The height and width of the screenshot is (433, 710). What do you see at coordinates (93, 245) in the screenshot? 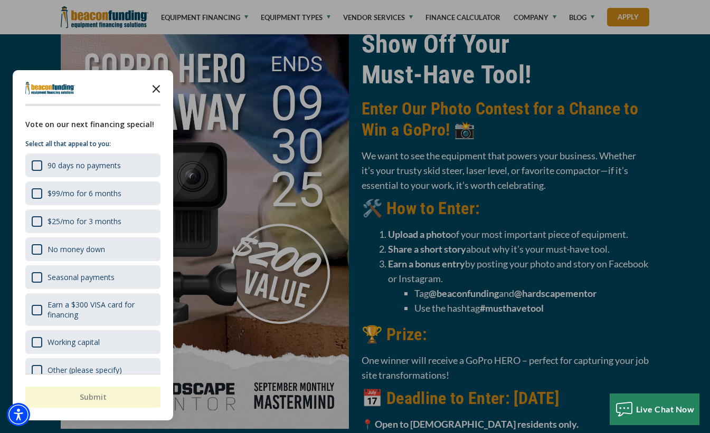
I see `div: Survey` at bounding box center [93, 245].